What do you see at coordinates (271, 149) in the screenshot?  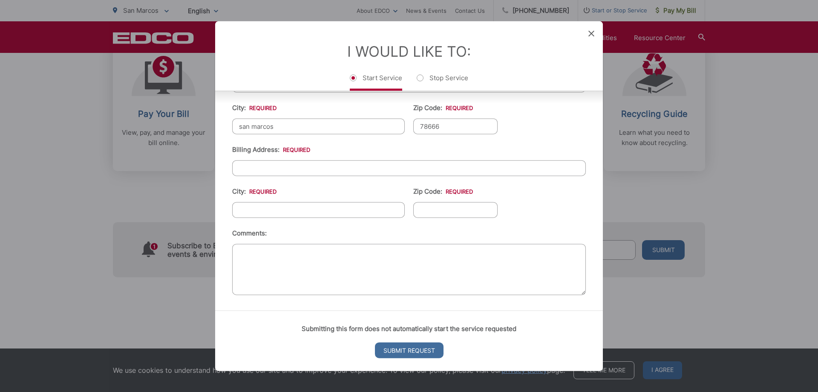 I see `label: Billing Address:` at bounding box center [271, 149].